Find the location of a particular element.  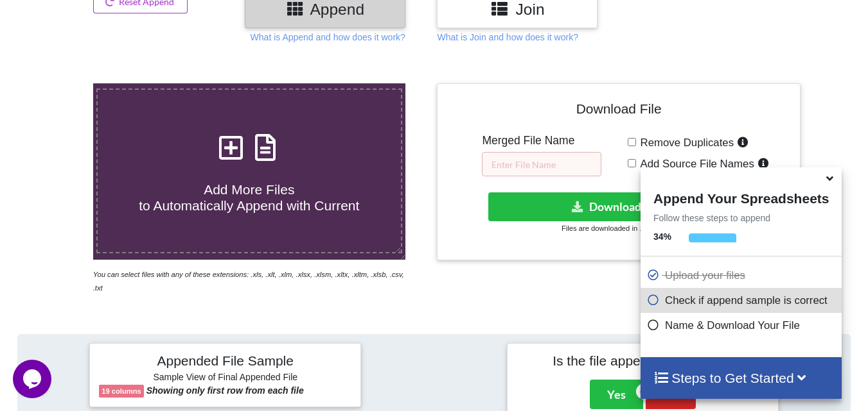

b: Showing only first row from each file is located at coordinates (225, 390).